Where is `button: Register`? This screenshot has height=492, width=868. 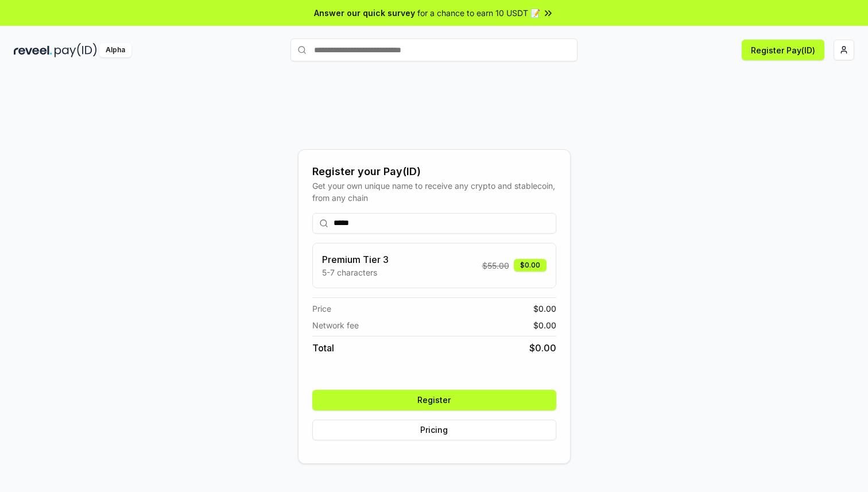 button: Register is located at coordinates (434, 400).